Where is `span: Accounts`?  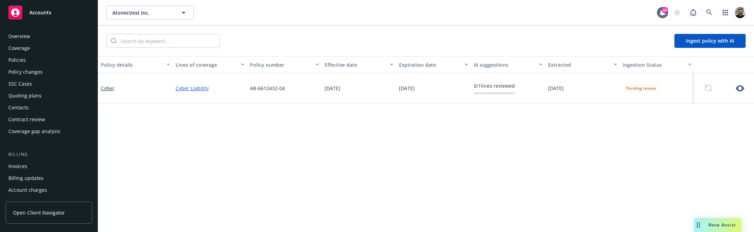
span: Accounts is located at coordinates (40, 13).